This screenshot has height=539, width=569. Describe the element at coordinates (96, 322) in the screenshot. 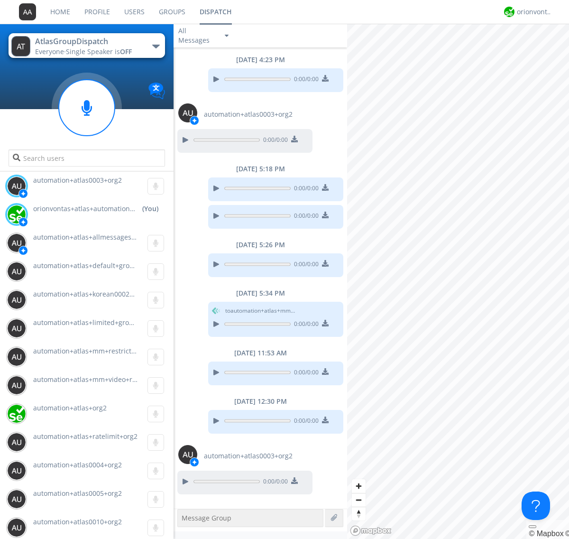

I see `span: automation+atlas+limited+groups+org2` at that location.